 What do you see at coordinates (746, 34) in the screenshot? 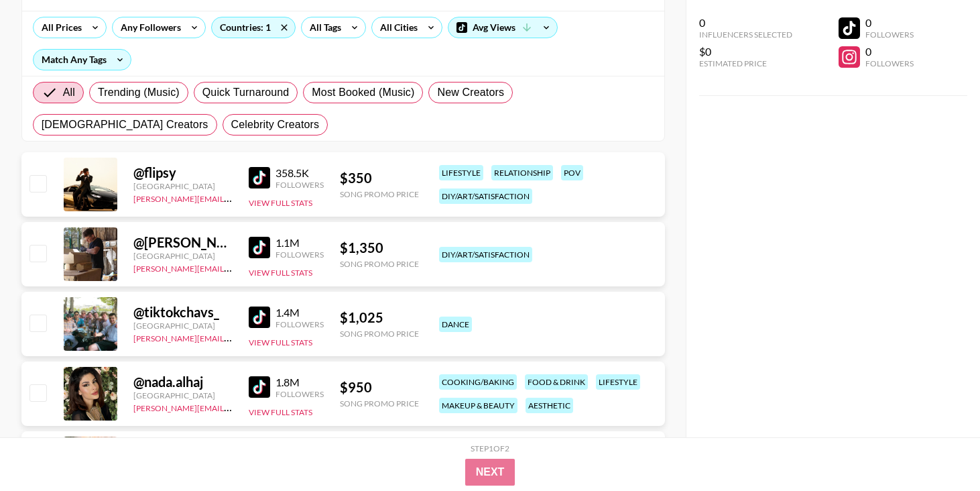
I see `div: Influencers Selected` at bounding box center [746, 34].